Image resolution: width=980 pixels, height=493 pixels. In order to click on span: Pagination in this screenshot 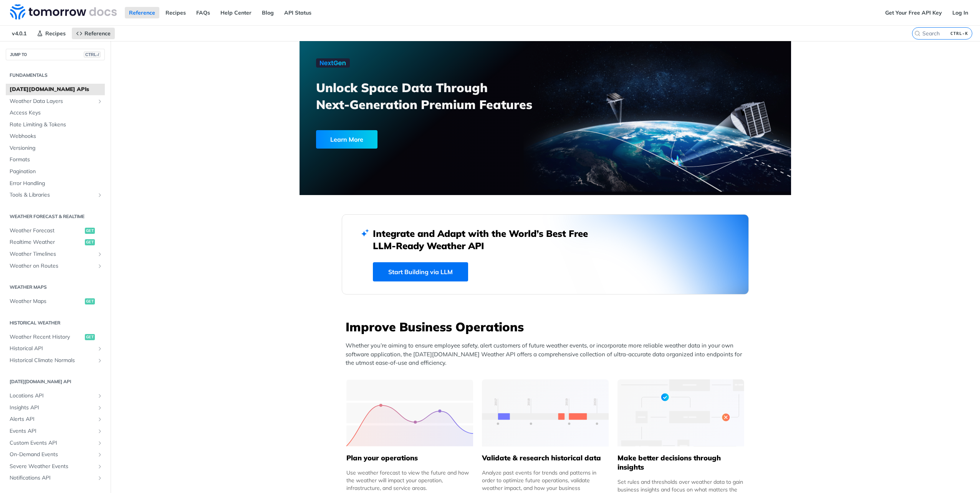, I will do `click(56, 171)`.